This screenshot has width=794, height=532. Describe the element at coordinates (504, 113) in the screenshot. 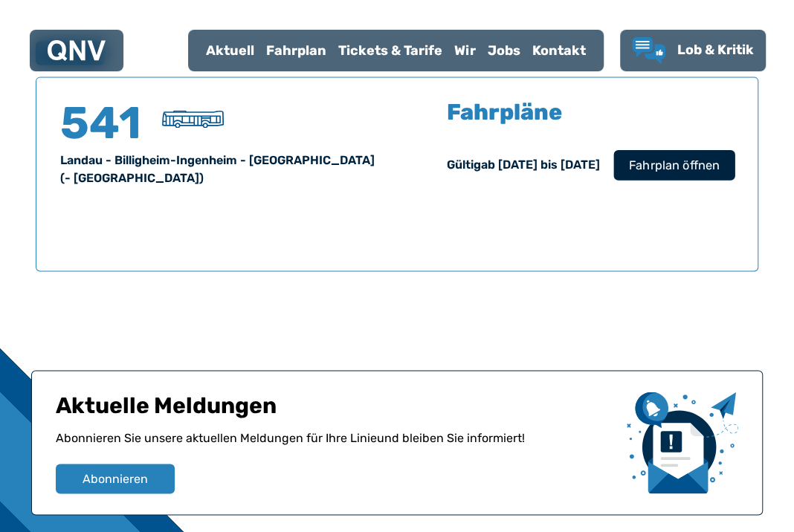

I see `h5: Fahrpläne` at that location.